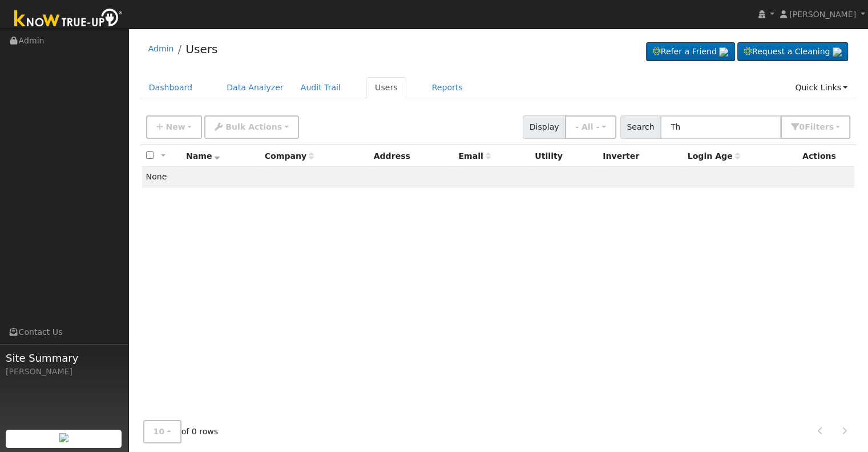 Image resolution: width=868 pixels, height=452 pixels. What do you see at coordinates (175, 127) in the screenshot?
I see `span: New` at bounding box center [175, 127].